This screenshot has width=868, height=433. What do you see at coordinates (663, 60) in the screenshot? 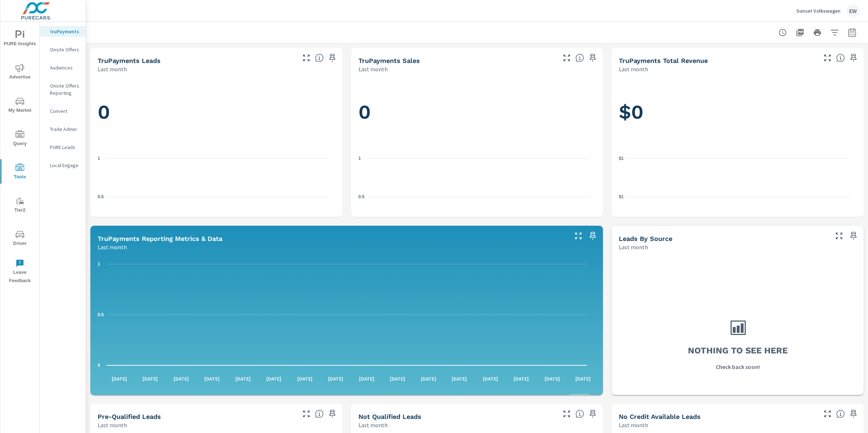
I see `h5: truPayments Total Revenue` at bounding box center [663, 60].